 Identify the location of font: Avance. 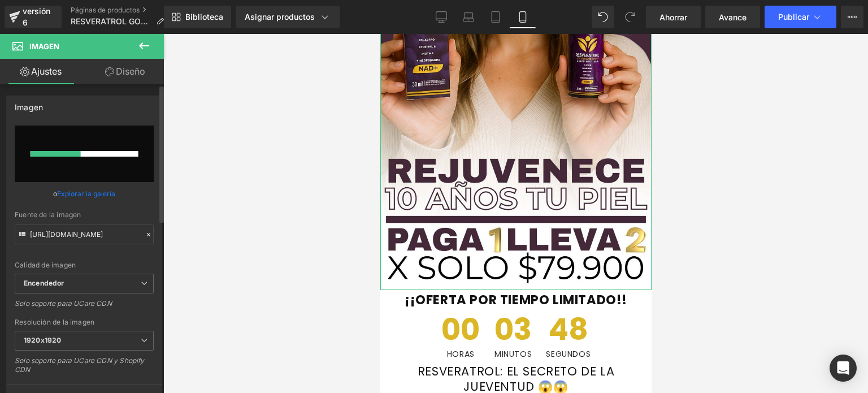
(733, 17).